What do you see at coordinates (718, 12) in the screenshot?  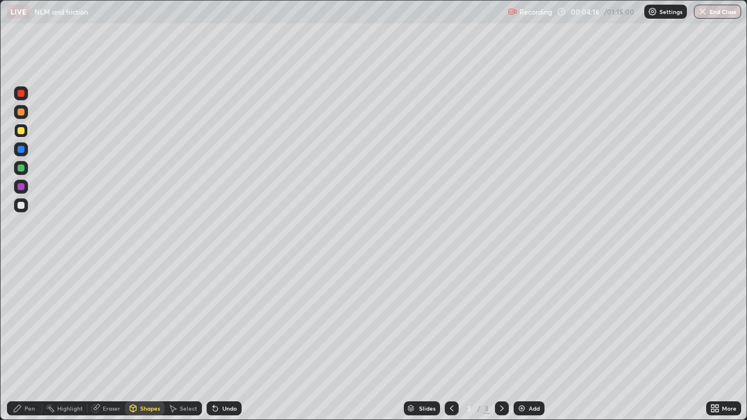 I see `button: End Class` at bounding box center [718, 12].